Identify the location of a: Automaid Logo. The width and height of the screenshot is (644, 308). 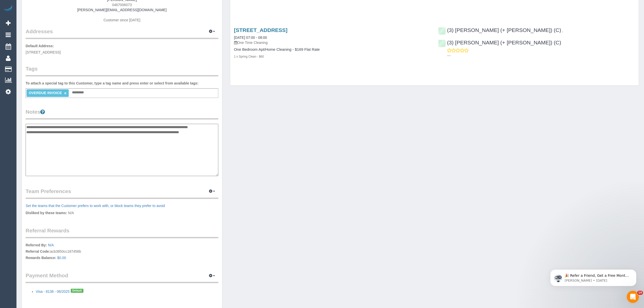
(8, 9).